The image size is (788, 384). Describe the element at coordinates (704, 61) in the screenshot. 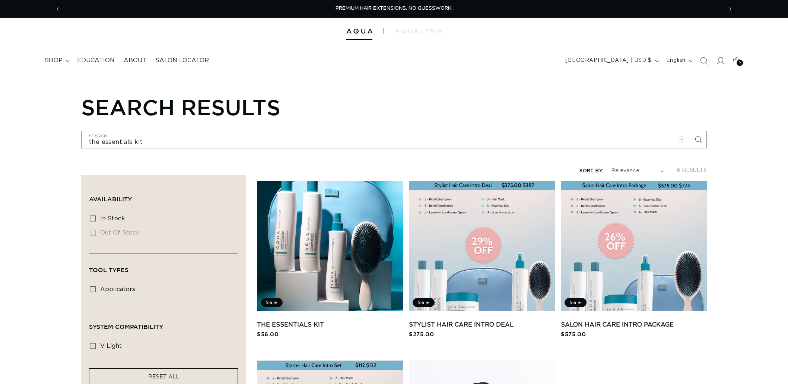

I see `summary: Search` at that location.